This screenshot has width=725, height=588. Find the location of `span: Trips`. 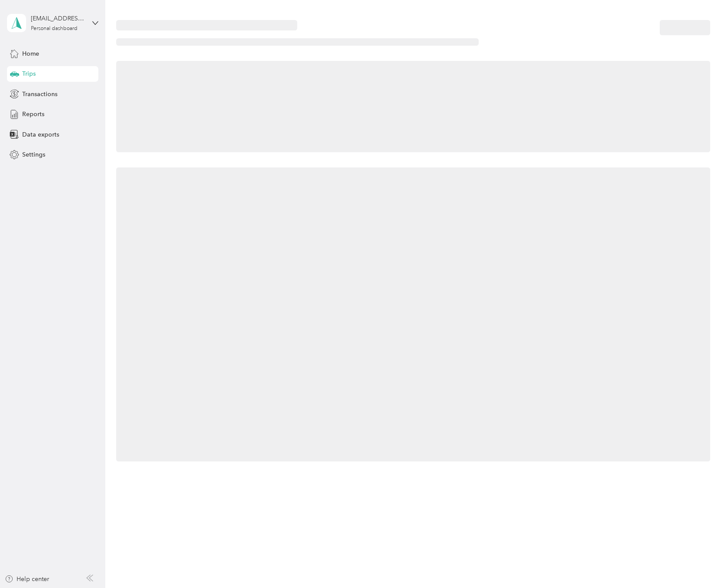

span: Trips is located at coordinates (29, 74).